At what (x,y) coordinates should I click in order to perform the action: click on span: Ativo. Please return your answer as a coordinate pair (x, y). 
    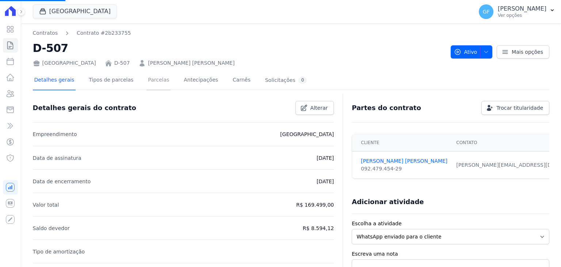
    Looking at the image, I should click on (466, 52).